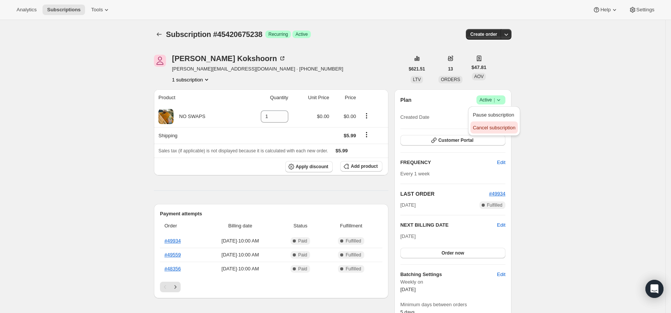 This screenshot has height=313, width=671. I want to click on span: AOV, so click(479, 76).